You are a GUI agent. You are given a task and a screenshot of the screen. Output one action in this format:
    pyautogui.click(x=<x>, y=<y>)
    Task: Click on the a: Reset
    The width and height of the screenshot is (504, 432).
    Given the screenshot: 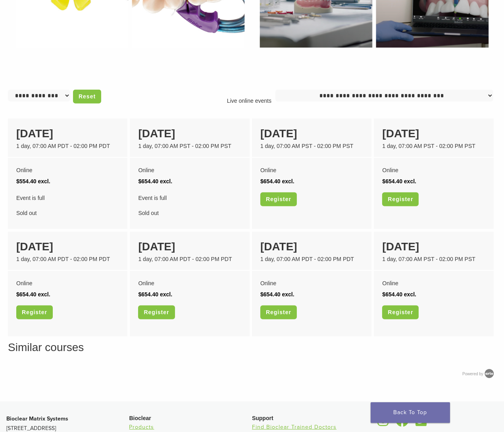 What is the action you would take?
    pyautogui.click(x=87, y=96)
    